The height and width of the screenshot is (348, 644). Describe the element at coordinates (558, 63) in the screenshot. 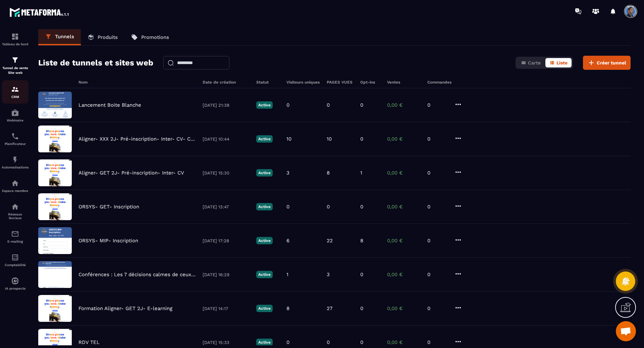

I see `button: Liste` at that location.